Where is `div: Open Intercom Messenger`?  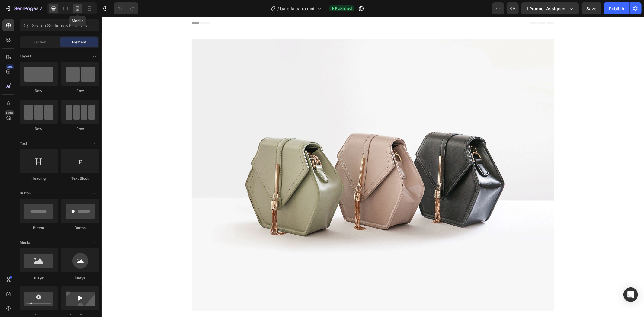 div: Open Intercom Messenger is located at coordinates (630, 295).